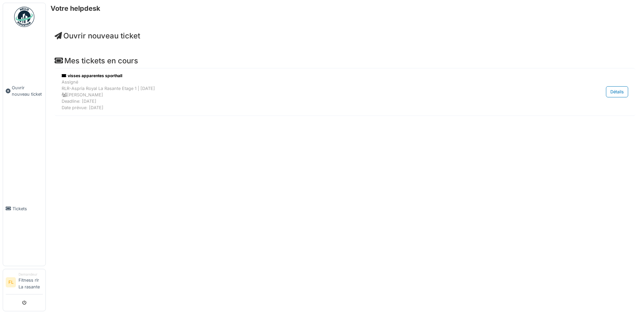  What do you see at coordinates (28, 209) in the screenshot?
I see `span: Tickets` at bounding box center [28, 209].